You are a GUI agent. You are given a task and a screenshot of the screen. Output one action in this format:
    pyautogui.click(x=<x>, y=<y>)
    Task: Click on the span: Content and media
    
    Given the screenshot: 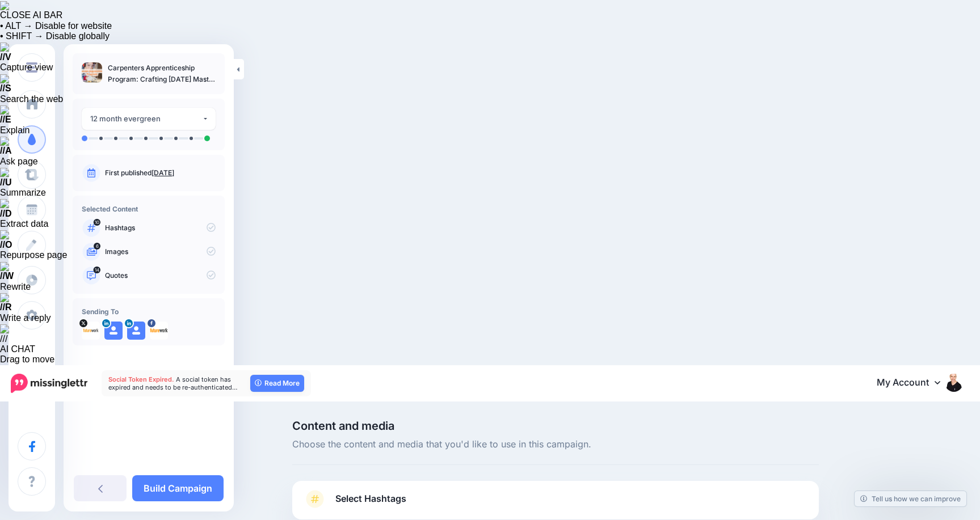 What is the action you would take?
    pyautogui.click(x=556, y=426)
    